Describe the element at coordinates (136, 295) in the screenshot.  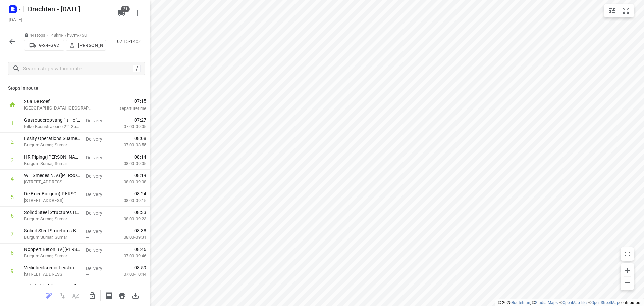
I see `span: Download route` at that location.